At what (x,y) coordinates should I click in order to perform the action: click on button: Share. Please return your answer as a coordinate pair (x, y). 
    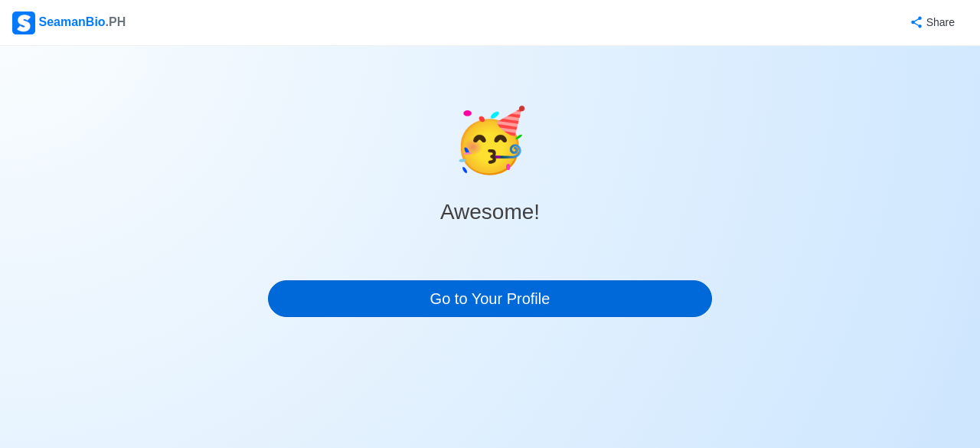
    Looking at the image, I should click on (931, 22).